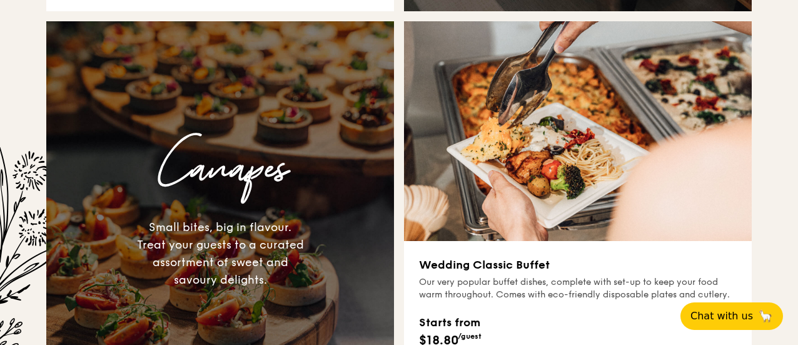 The image size is (798, 345). I want to click on div: Small bites, big in flavour. Treat your guests to a curated assortment of sweet and savoury delig..., so click(220, 253).